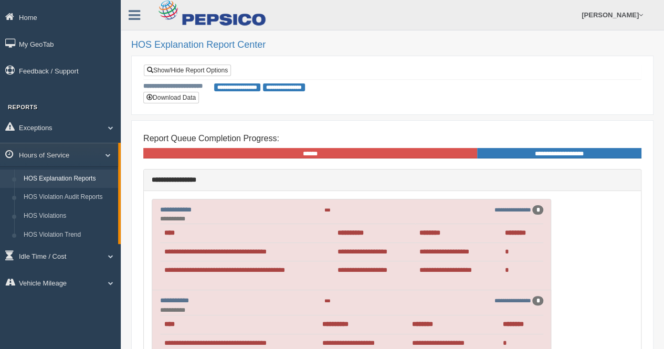  What do you see at coordinates (187, 70) in the screenshot?
I see `a: Show/Hide Report Options` at bounding box center [187, 70].